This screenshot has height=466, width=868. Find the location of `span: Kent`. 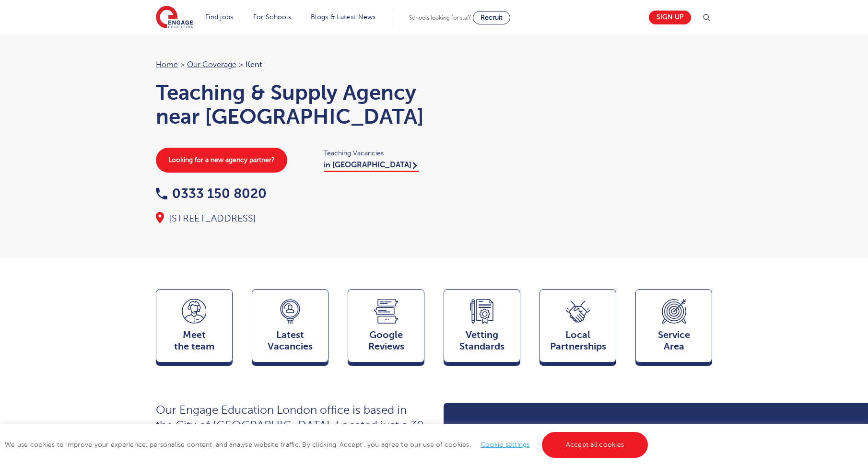

span: Kent is located at coordinates (254, 64).